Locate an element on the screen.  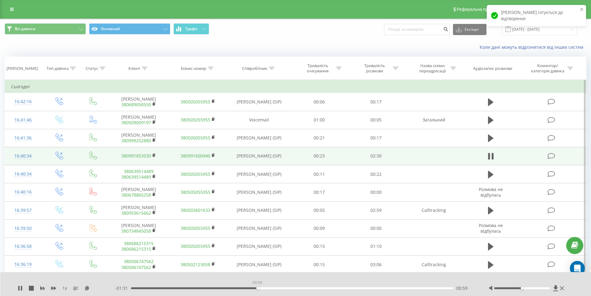
div: 16:36:58 is located at coordinates (23, 246).